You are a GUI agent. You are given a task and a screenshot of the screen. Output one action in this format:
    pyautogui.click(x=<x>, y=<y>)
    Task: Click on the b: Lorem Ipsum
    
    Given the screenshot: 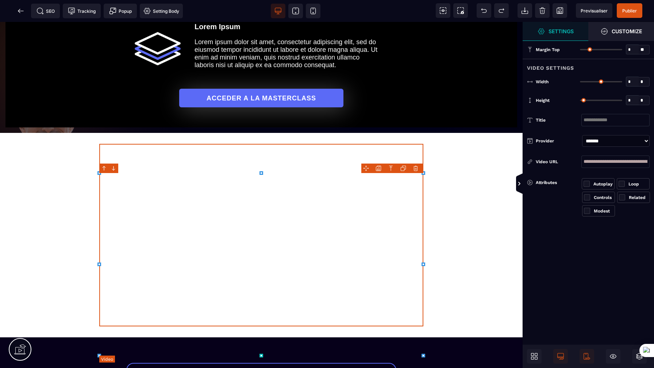 What is the action you would take?
    pyautogui.click(x=217, y=5)
    